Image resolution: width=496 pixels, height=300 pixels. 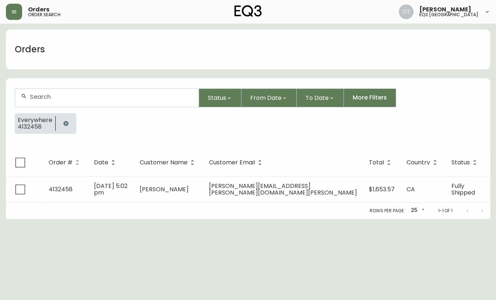 What do you see at coordinates (30, 49) in the screenshot?
I see `h1: Orders` at bounding box center [30, 49].